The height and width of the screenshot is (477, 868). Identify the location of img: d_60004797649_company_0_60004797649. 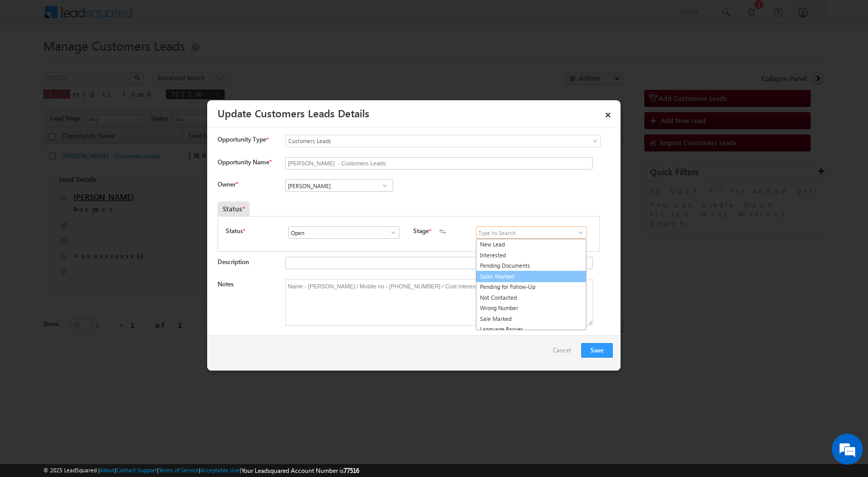
(30, 61).